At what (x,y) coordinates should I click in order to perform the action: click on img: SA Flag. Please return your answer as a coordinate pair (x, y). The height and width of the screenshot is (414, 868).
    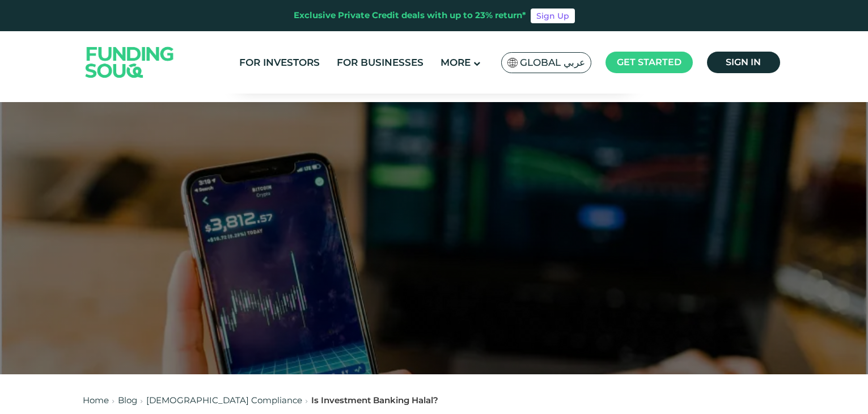
    Looking at the image, I should click on (512, 62).